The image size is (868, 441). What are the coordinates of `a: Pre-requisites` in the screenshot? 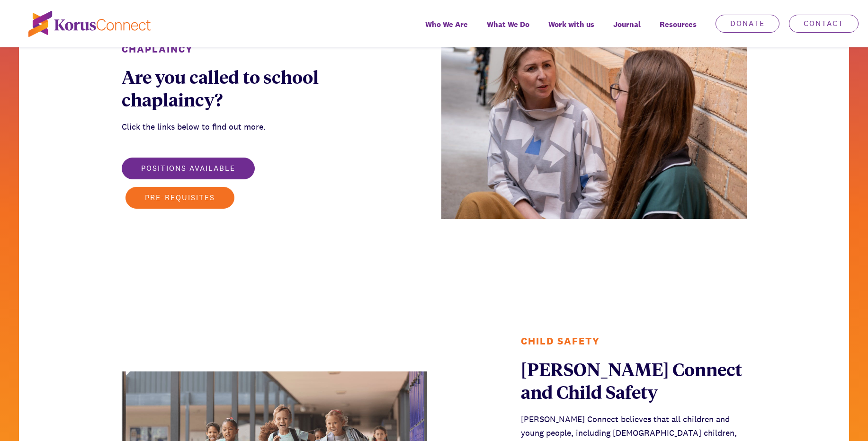 It's located at (178, 197).